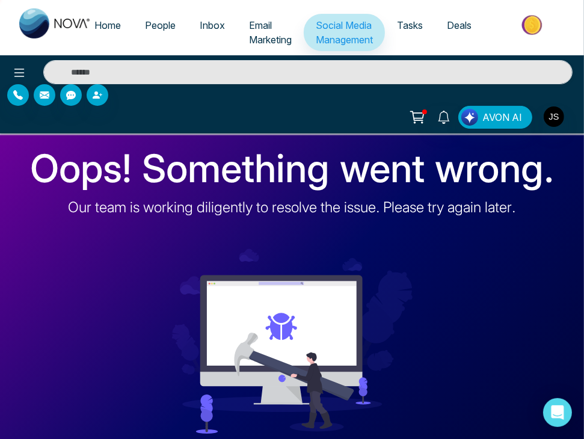 This screenshot has height=439, width=584. I want to click on span: Deals, so click(459, 25).